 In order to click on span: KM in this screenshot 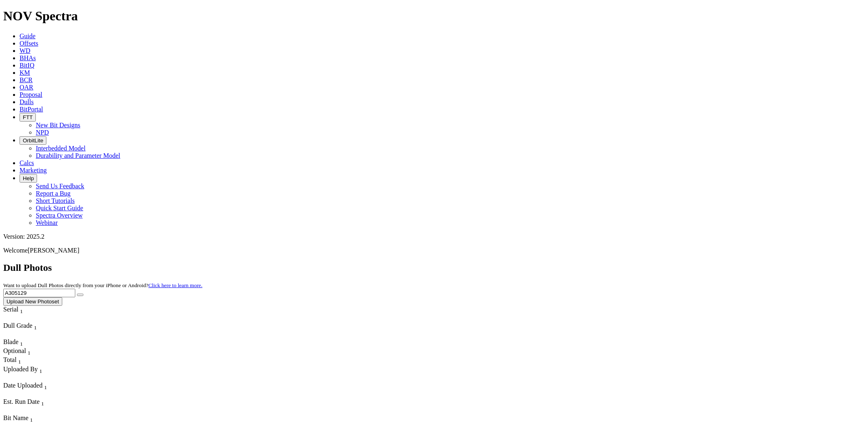, I will do `click(25, 73)`.